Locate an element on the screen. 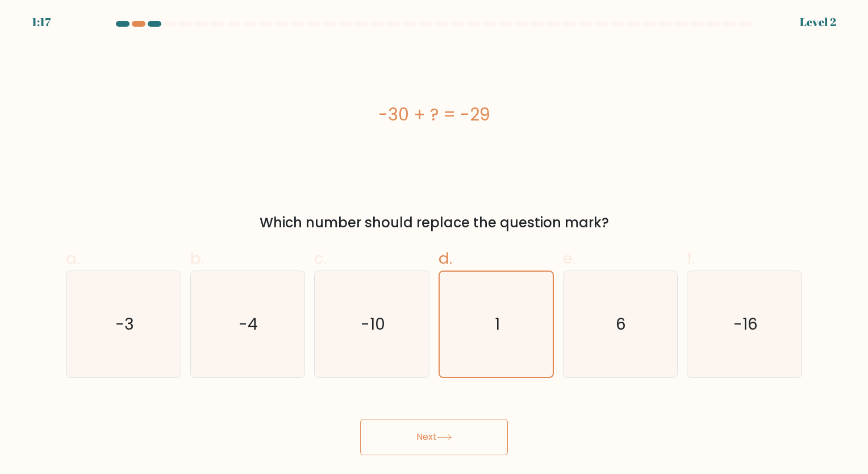 The image size is (868, 474). text: 1 is located at coordinates (497, 324).